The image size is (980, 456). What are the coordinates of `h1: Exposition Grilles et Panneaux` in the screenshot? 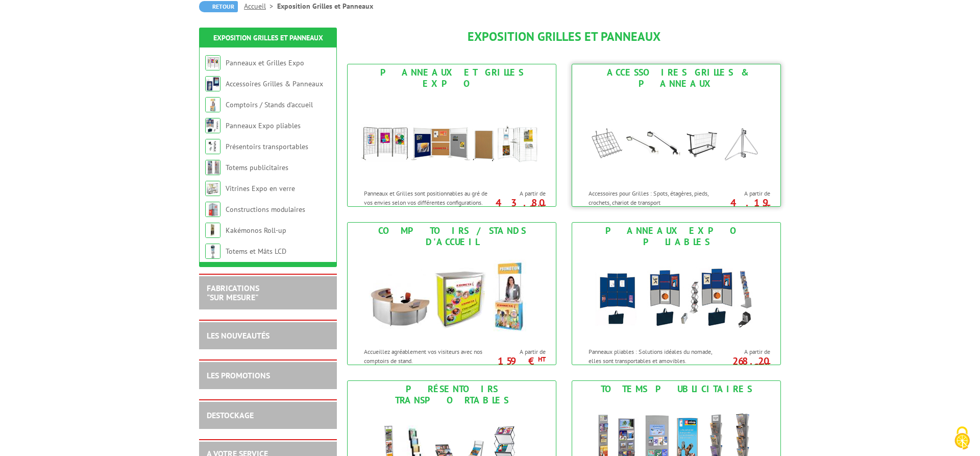 It's located at (564, 37).